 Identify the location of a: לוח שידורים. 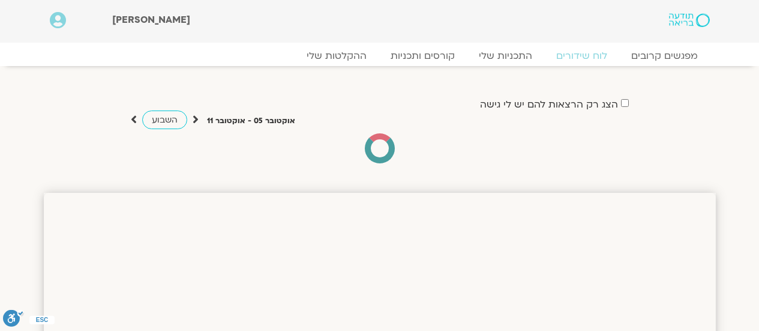
(582, 56).